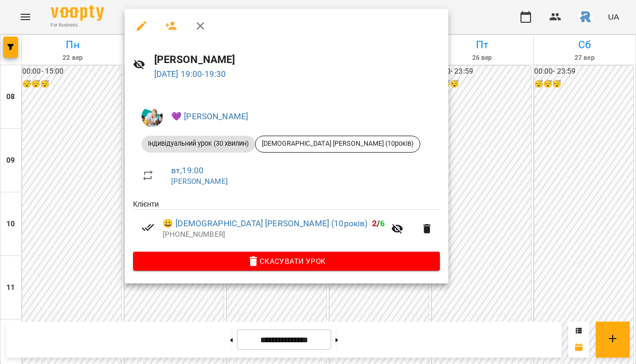  I want to click on svg: Візит сплачено, so click(148, 227).